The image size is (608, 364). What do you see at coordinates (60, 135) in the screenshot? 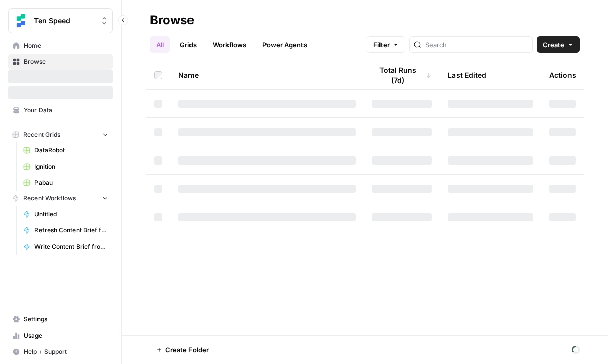
I see `button: Recent Grids` at bounding box center [60, 135].